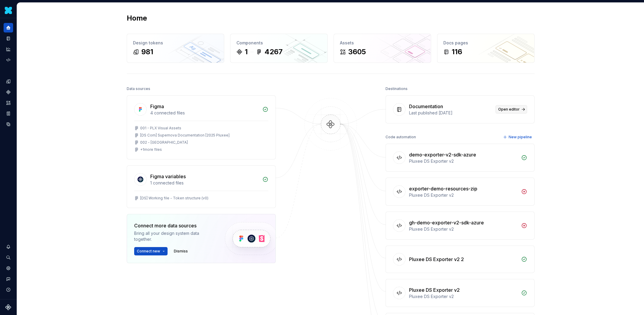  Describe the element at coordinates (151, 149) in the screenshot. I see `div: + 1 more files` at that location.